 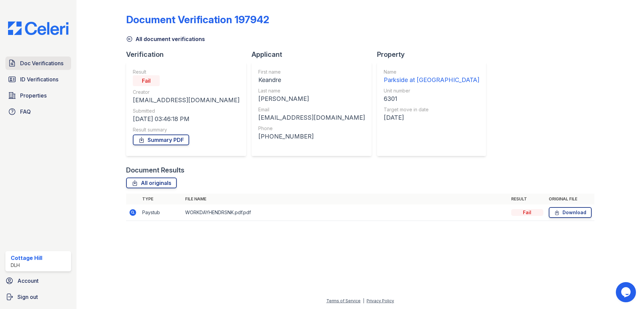 I want to click on a: Doc Verifications, so click(x=38, y=63).